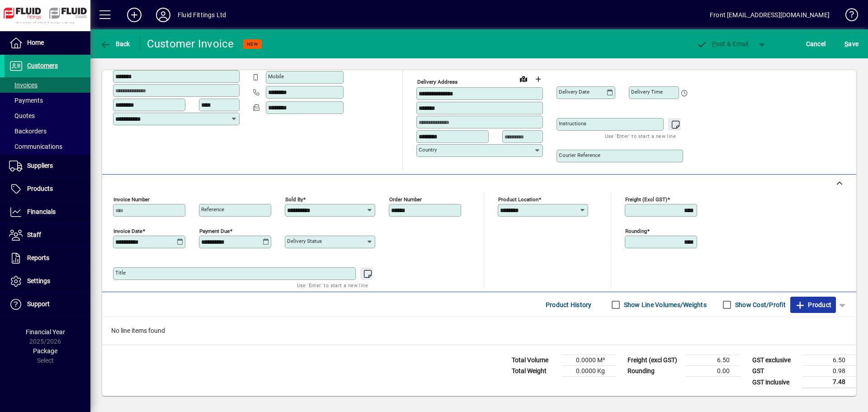 This screenshot has height=412, width=868. I want to click on label: Show Cost/Profit, so click(760, 305).